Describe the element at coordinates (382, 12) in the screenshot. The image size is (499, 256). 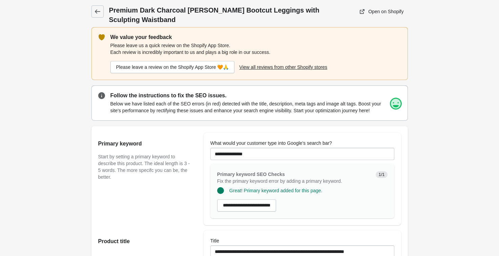
I see `a: Open on Shopify` at that location.